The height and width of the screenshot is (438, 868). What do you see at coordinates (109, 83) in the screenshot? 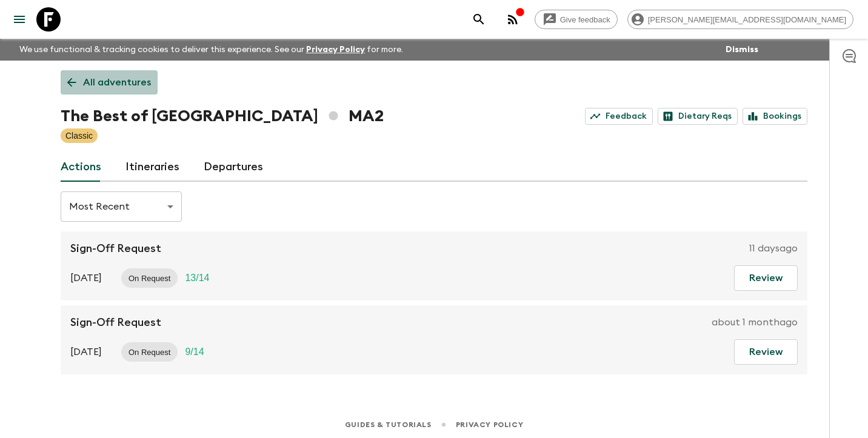
I see `a: All adventures` at bounding box center [109, 83].